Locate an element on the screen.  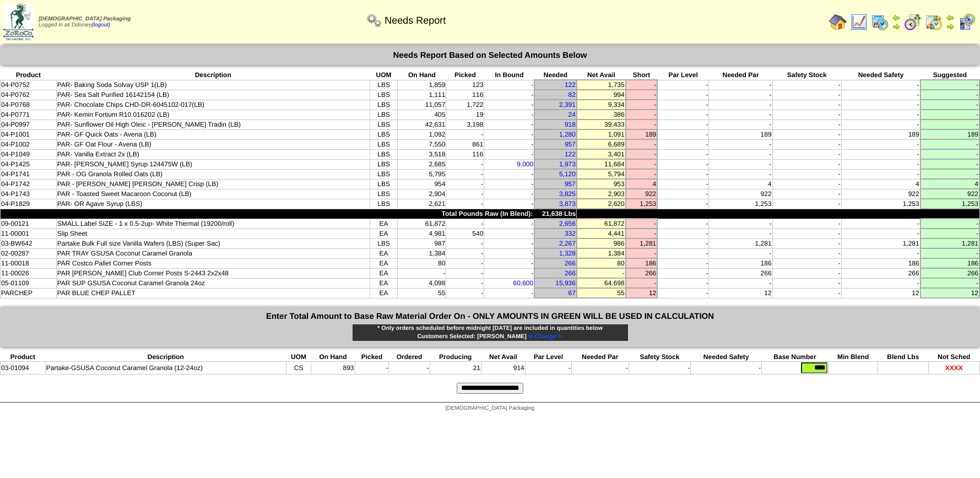
td: 2,621 is located at coordinates (422, 203).